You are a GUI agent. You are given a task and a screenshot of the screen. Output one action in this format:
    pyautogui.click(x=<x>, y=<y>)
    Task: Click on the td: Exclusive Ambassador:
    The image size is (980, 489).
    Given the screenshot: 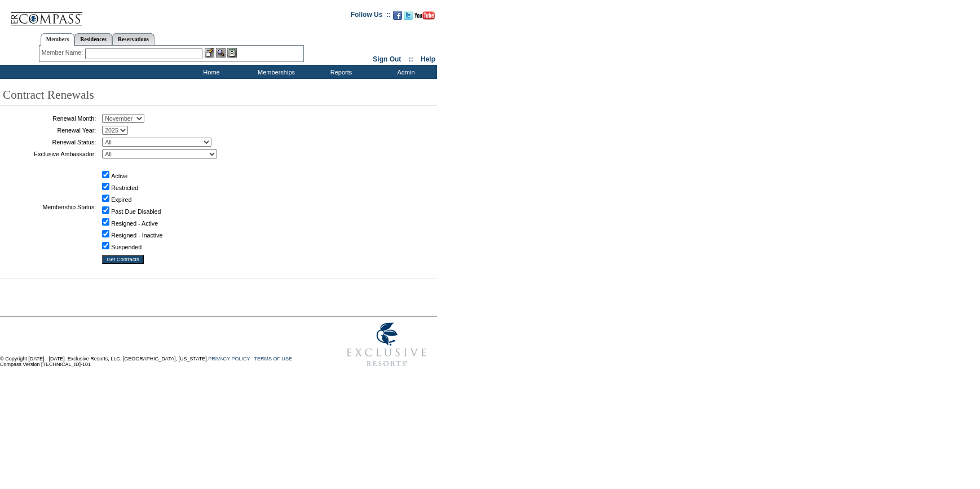 What is the action you would take?
    pyautogui.click(x=49, y=154)
    